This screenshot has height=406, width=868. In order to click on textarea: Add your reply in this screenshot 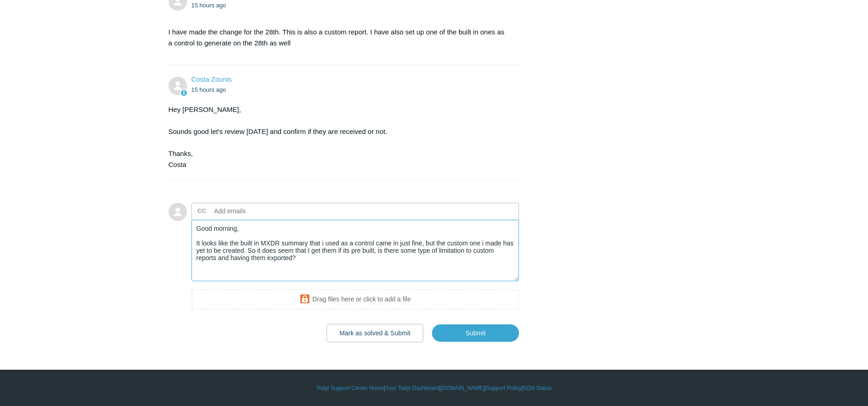, I will do `click(356, 250)`.